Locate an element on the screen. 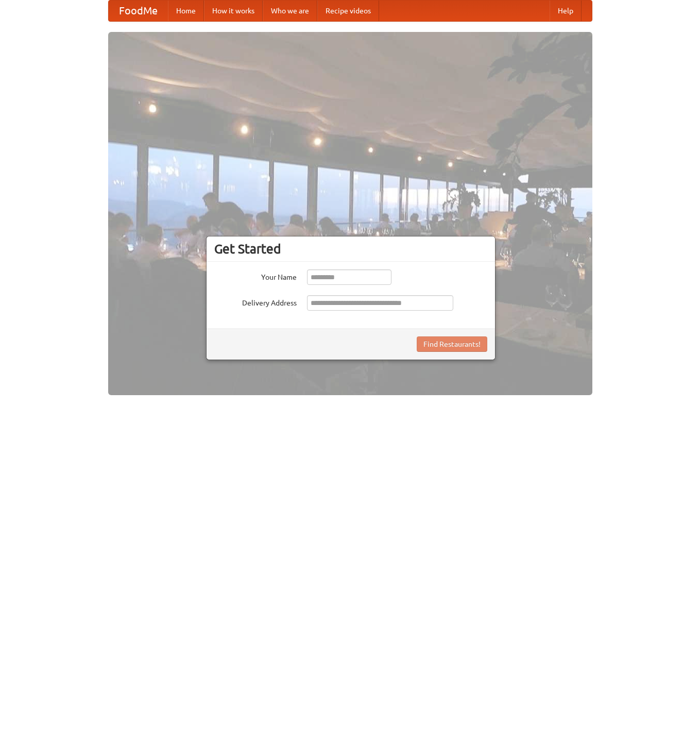 This screenshot has width=700, height=729. a: FoodMe is located at coordinates (138, 11).